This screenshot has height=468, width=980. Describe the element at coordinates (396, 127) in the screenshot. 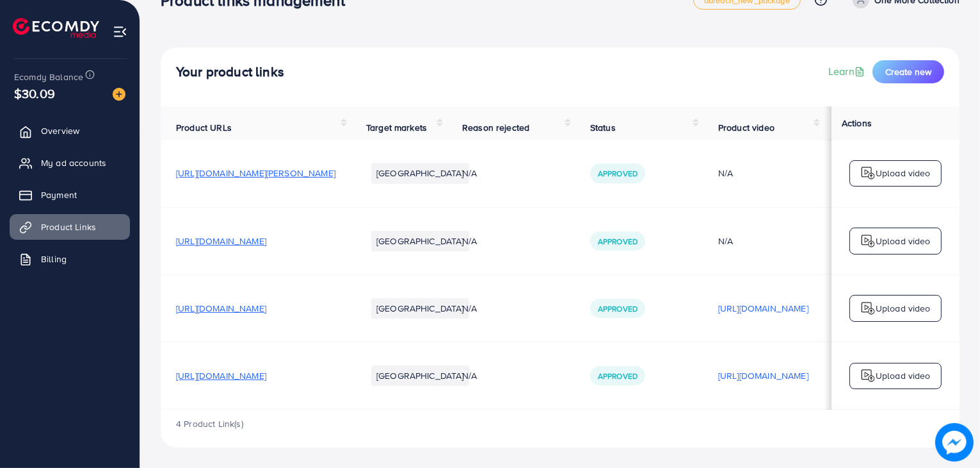

I see `span: Target markets` at that location.